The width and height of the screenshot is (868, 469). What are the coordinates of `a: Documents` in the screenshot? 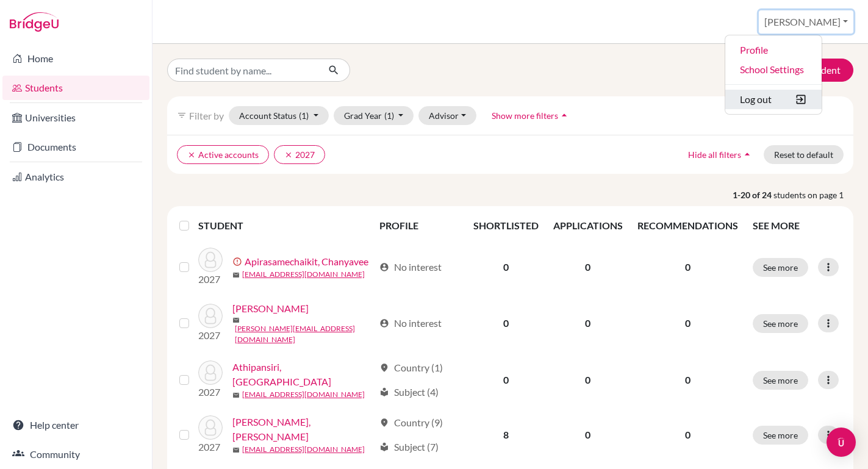 It's located at (75, 147).